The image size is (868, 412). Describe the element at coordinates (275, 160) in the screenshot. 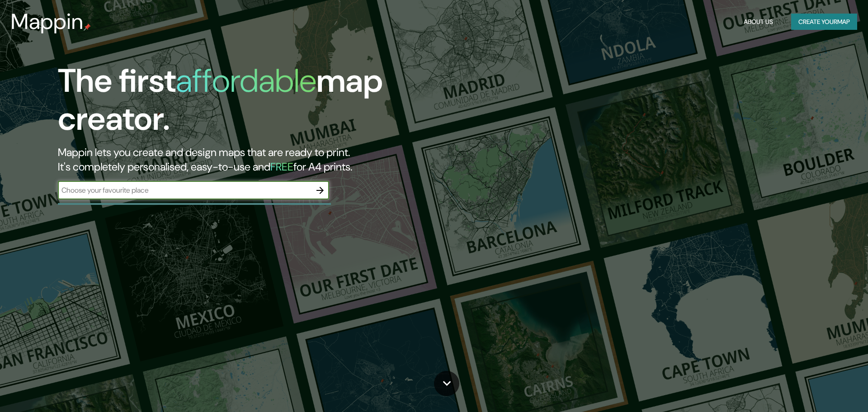

I see `h2: Mappin lets you create and design maps that are ready to print. It's completely personalised, eas...` at that location.